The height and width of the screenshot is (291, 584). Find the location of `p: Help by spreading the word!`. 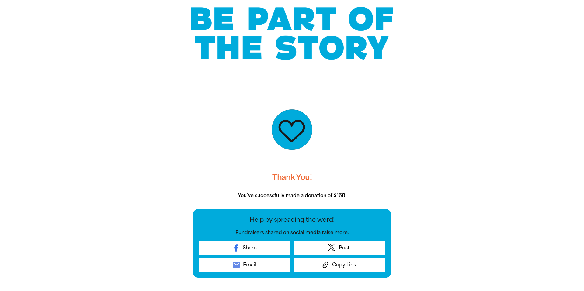

p: Help by spreading the word! is located at coordinates (292, 220).